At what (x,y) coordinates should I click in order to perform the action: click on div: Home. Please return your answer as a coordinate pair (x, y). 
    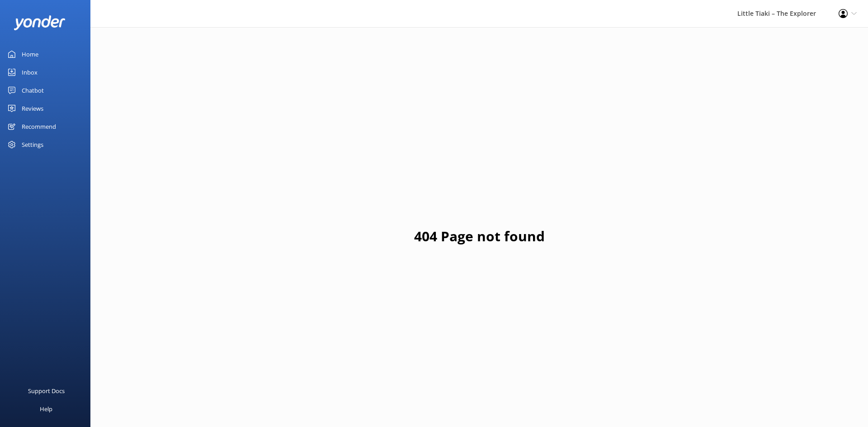
    Looking at the image, I should click on (30, 54).